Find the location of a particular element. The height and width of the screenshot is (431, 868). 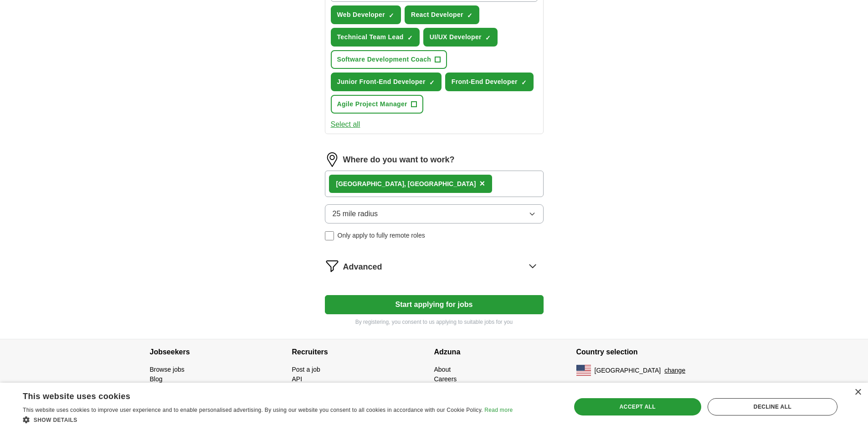

button: Select all is located at coordinates (345, 125).